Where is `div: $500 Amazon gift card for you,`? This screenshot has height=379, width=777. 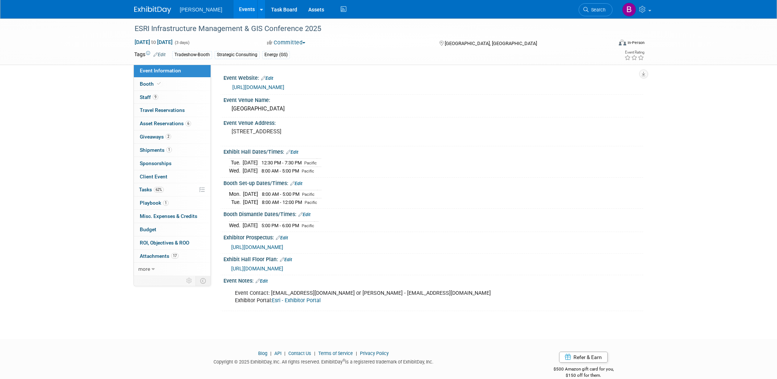
div: $500 Amazon gift card for you, is located at coordinates (584, 369).